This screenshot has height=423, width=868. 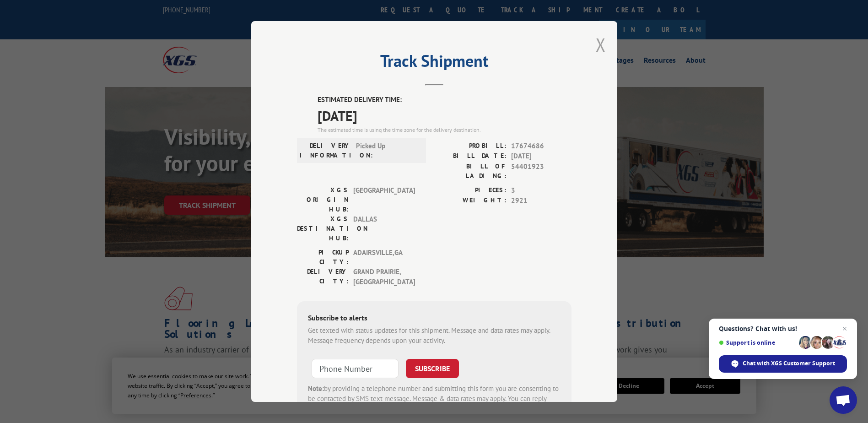 What do you see at coordinates (783, 364) in the screenshot?
I see `div: Chat with XGS Customer Support` at bounding box center [783, 364].